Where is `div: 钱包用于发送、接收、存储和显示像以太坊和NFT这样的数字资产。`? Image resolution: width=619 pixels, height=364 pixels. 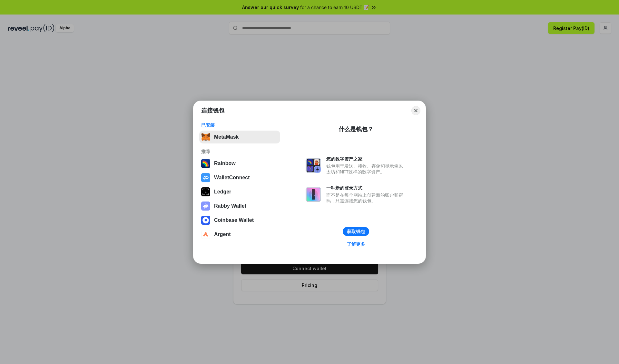 div: 钱包用于发送、接收、存储和显示像以太坊和NFT这样的数字资产。 is located at coordinates (366, 169).